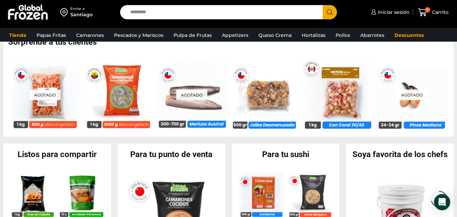 Image resolution: width=457 pixels, height=217 pixels. Describe the element at coordinates (139, 35) in the screenshot. I see `a: Pescados y Mariscos` at that location.